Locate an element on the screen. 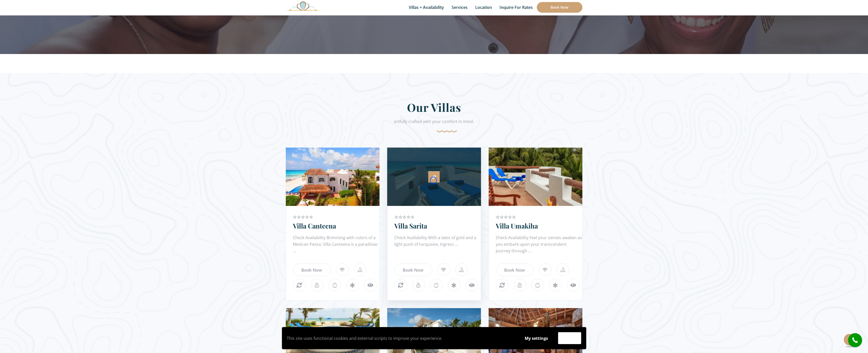  a: Villa Canteena is located at coordinates (315, 225).